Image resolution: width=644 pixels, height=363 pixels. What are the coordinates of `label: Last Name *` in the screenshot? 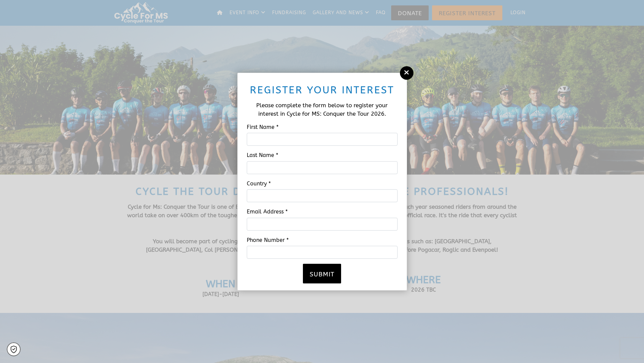 It's located at (322, 155).